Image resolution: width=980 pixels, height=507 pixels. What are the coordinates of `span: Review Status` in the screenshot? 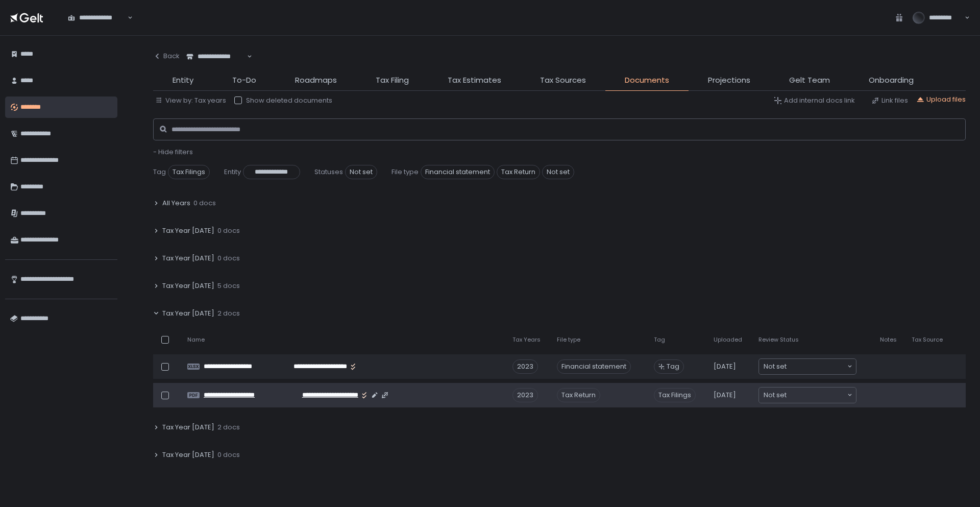 It's located at (778, 340).